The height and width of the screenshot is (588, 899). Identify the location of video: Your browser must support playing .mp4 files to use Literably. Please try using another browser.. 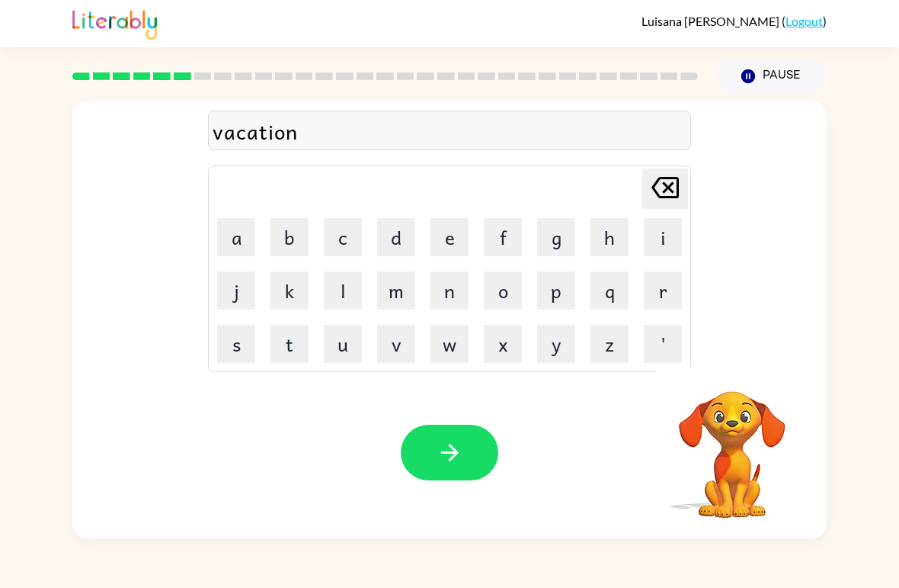
(733, 443).